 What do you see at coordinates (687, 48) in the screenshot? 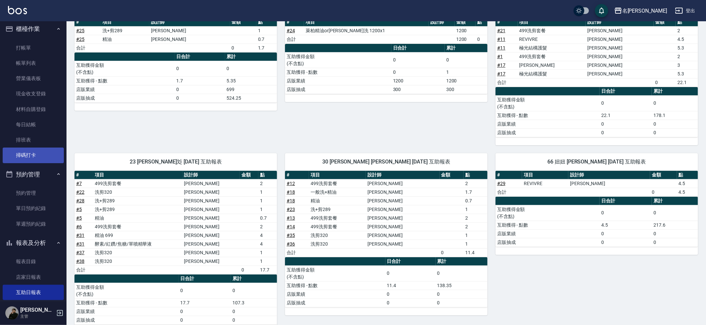
I see `td: 5.3` at bounding box center [687, 48].